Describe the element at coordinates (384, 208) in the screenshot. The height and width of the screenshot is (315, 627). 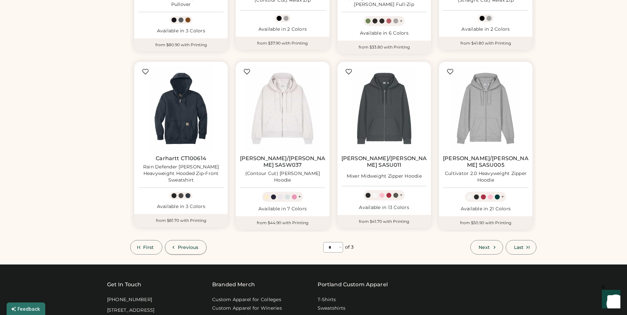
I see `div: Available in 13 Colors` at that location.